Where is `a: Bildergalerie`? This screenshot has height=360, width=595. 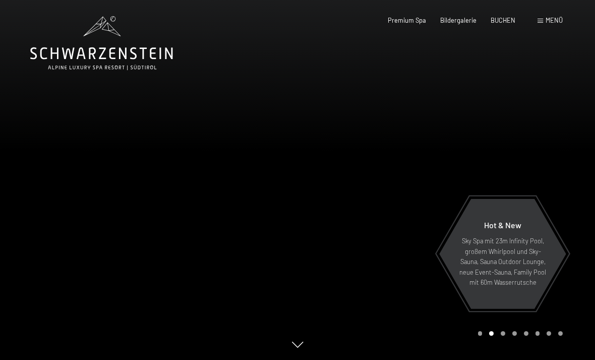
a: Bildergalerie is located at coordinates (459, 20).